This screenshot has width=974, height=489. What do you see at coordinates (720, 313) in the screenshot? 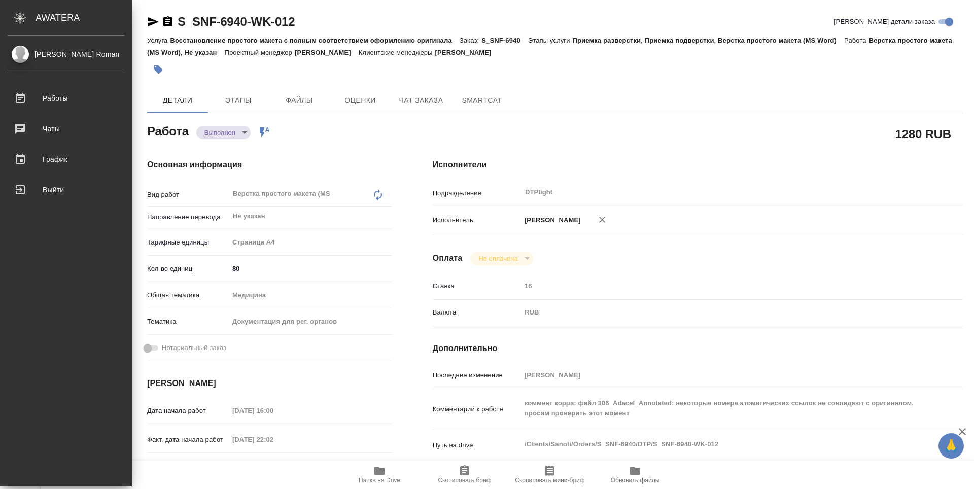
I see `div: RUB` at bounding box center [720, 313].